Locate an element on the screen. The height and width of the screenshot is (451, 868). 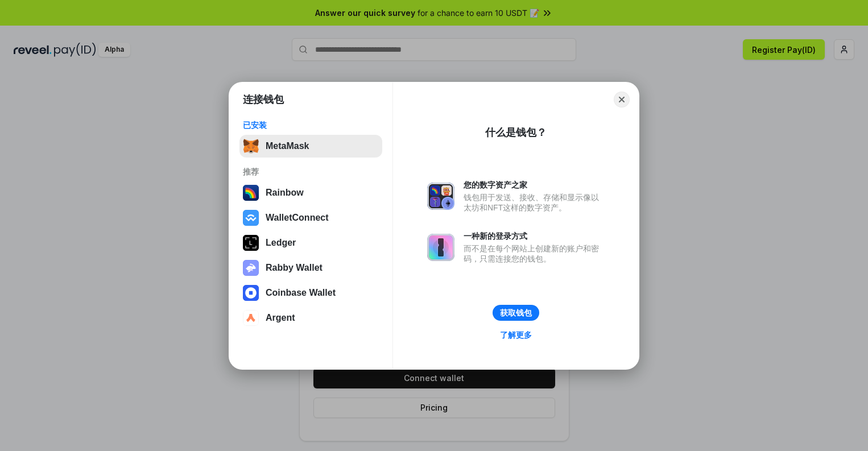
button: MetaMask is located at coordinates (311, 146).